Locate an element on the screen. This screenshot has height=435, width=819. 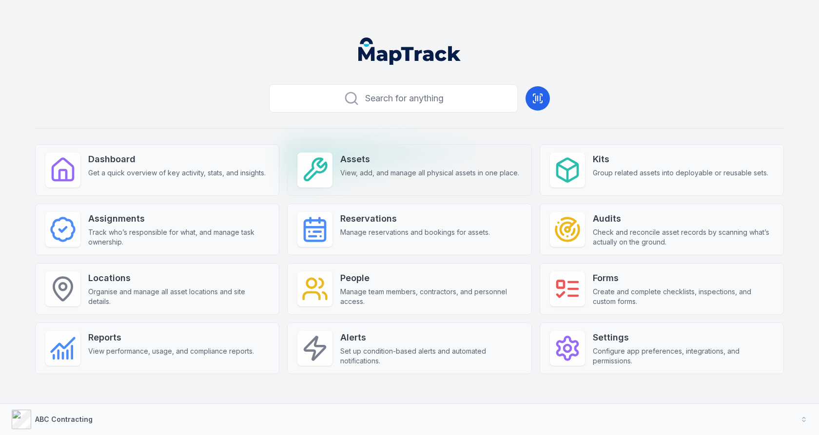
a: ReportsView performance, usage, and compliance reports. is located at coordinates (157, 349).